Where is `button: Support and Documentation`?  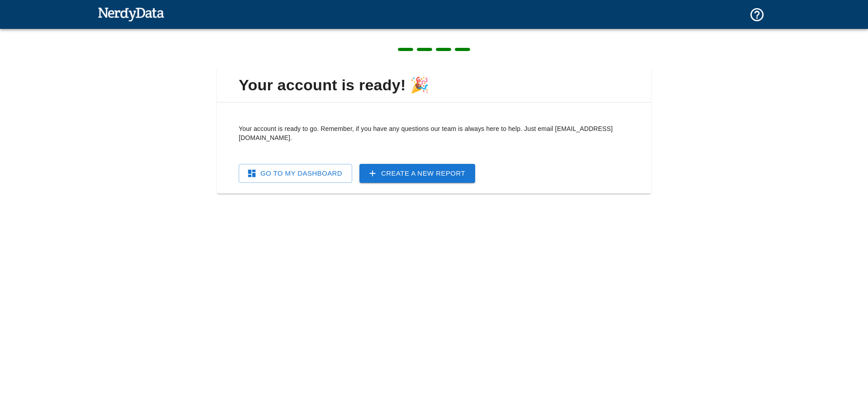 button: Support and Documentation is located at coordinates (757, 15).